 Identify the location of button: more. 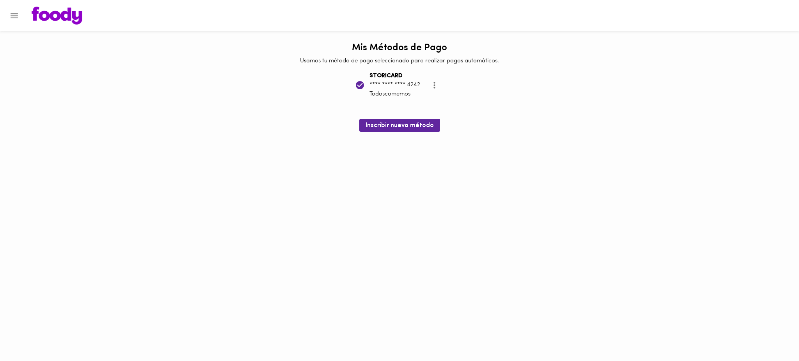
(434, 85).